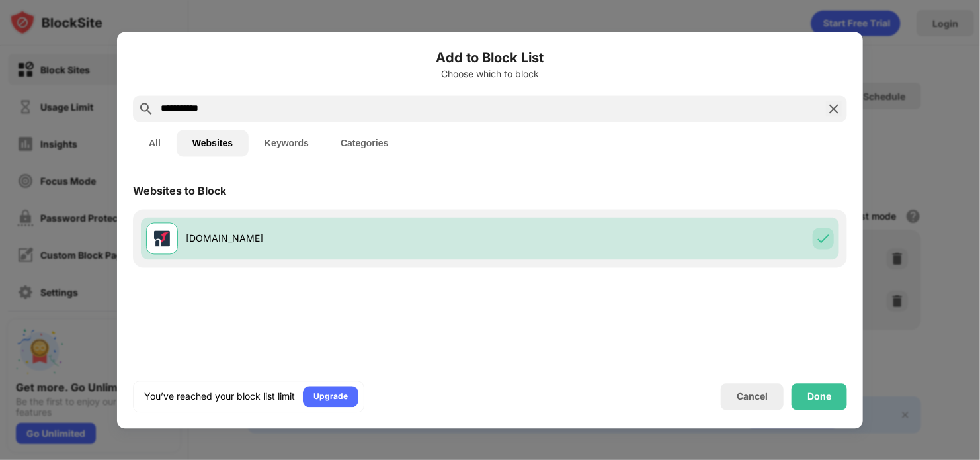 The image size is (980, 460). I want to click on img: search.svg, so click(146, 109).